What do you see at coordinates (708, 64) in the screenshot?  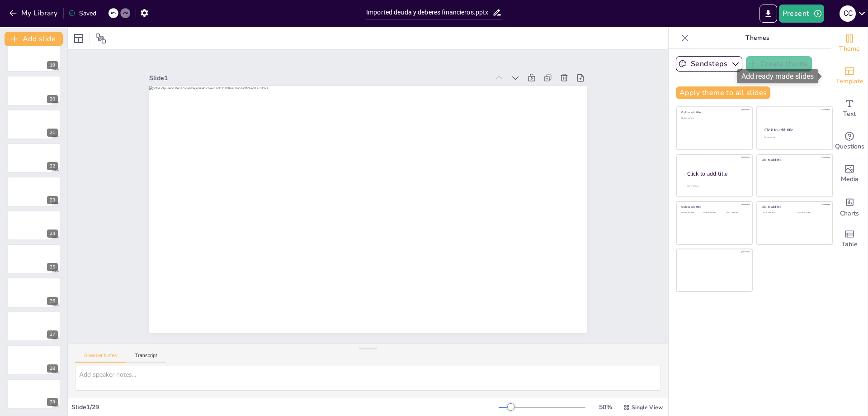 I see `button: Sendsteps` at bounding box center [708, 64].